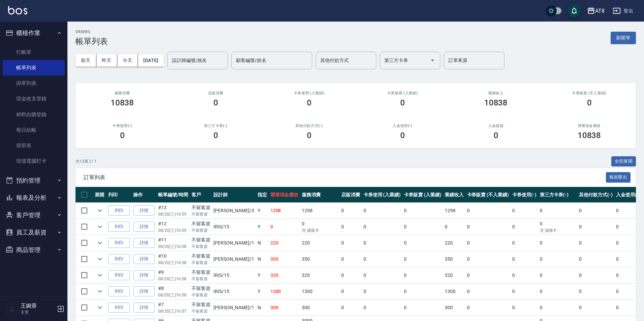 Image resolution: width=644 pixels, height=321 pixels. I want to click on a: 材料自購登錄, so click(34, 115).